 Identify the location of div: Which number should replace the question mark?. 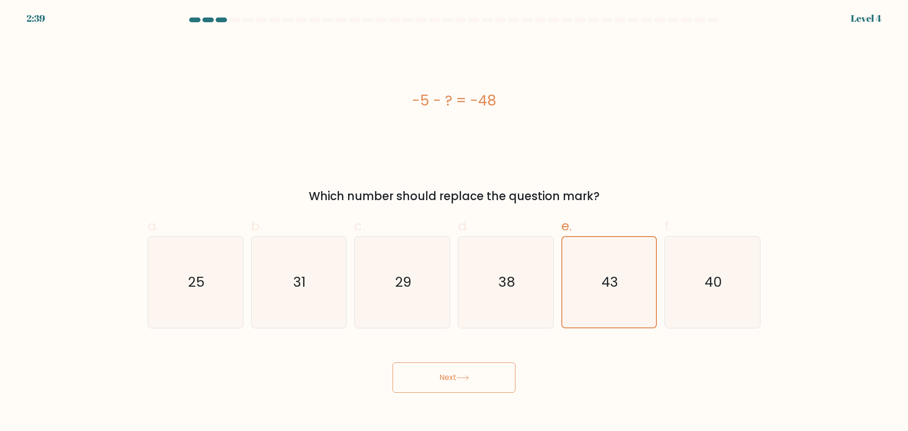
(454, 196).